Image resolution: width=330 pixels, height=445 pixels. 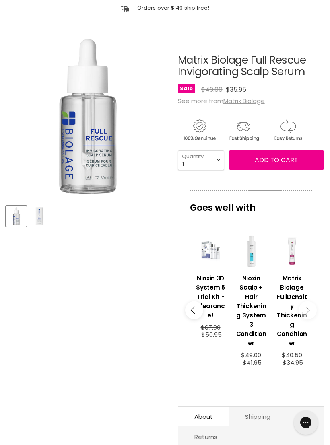 I want to click on a: Matrix Biolage, so click(x=244, y=100).